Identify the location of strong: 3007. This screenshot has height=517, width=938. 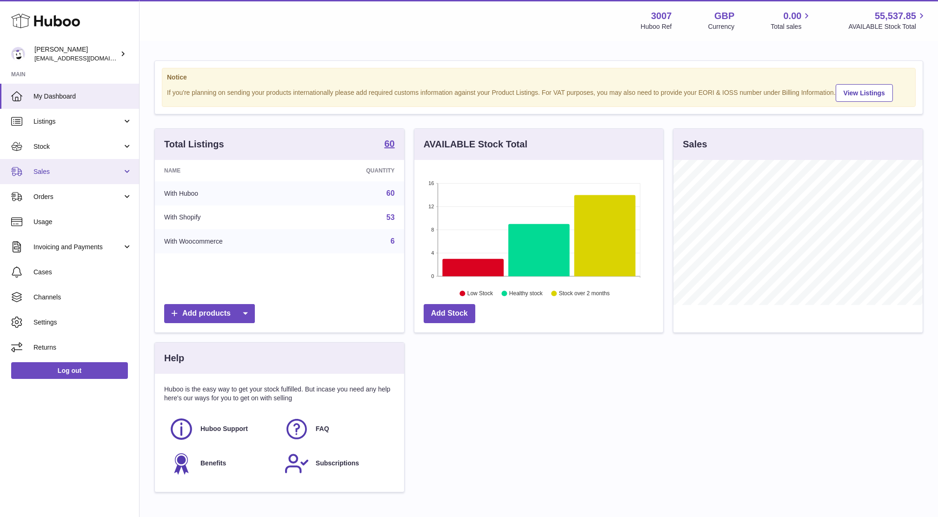
(661, 16).